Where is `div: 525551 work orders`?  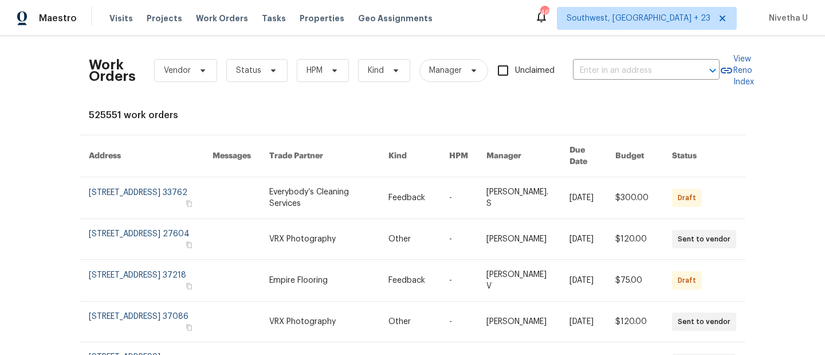 div: 525551 work orders is located at coordinates (413, 115).